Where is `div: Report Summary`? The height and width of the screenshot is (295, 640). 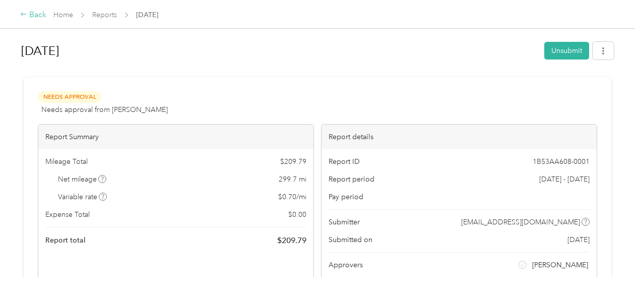
div: Report Summary is located at coordinates (176, 136).